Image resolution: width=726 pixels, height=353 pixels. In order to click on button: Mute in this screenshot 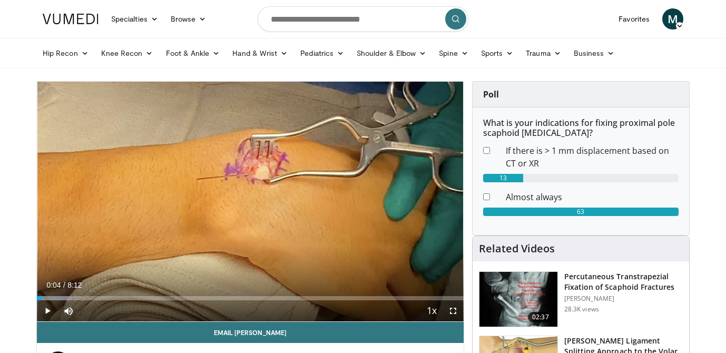, I will do `click(69, 311)`.